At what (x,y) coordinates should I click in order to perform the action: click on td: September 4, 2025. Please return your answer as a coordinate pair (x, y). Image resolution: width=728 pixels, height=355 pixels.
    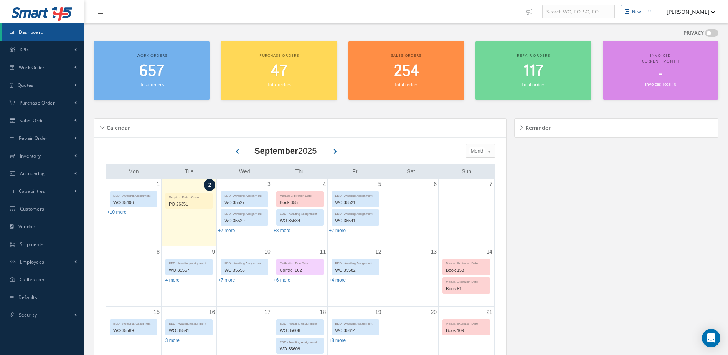
    Looking at the image, I should click on (300, 212).